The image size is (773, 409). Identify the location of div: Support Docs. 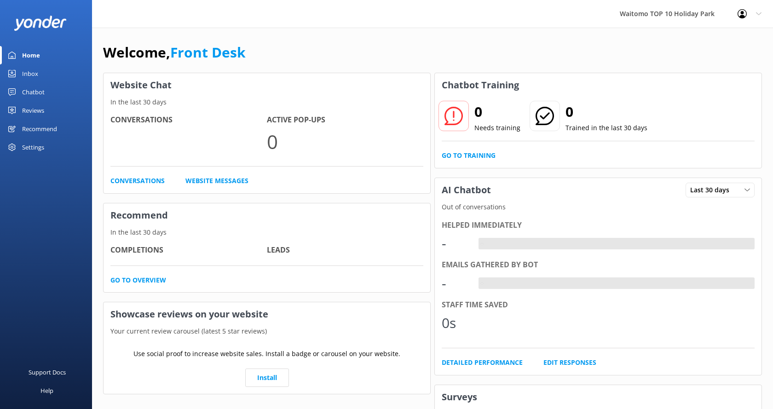
(47, 372).